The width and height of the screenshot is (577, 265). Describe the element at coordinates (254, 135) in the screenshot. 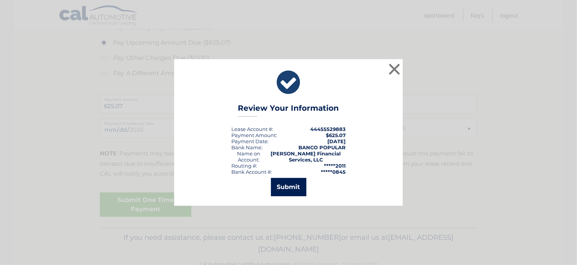

I see `div: Payment Amount:` at that location.